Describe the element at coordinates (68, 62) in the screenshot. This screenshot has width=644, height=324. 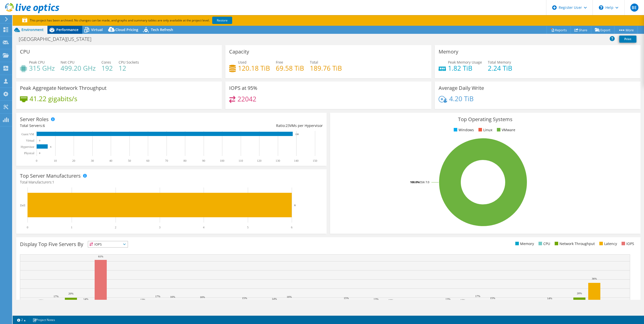
I see `span: Net CPU` at that location.